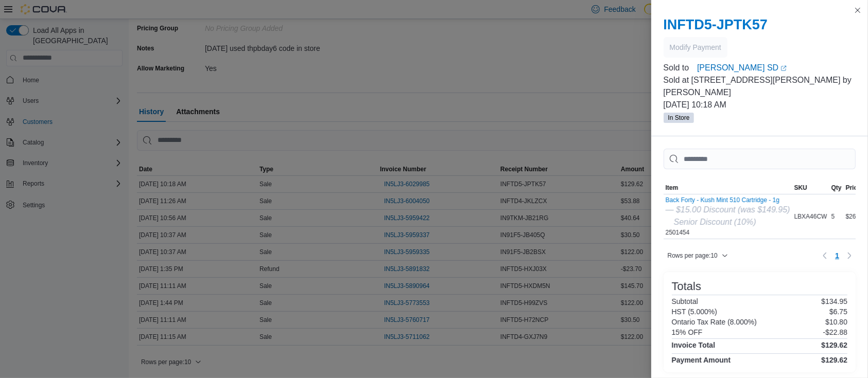 Image resolution: width=868 pixels, height=378 pixels. What do you see at coordinates (760, 159) in the screenshot?
I see `input: This is a search bar. As you type, the results lower in the page will automatically filter.` at bounding box center [760, 159].